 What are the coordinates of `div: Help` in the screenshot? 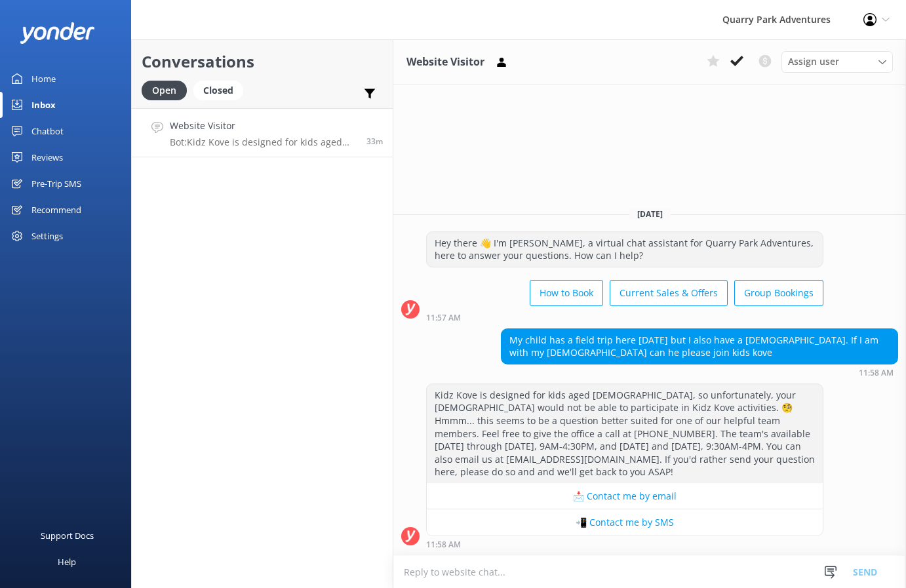 It's located at (67, 562).